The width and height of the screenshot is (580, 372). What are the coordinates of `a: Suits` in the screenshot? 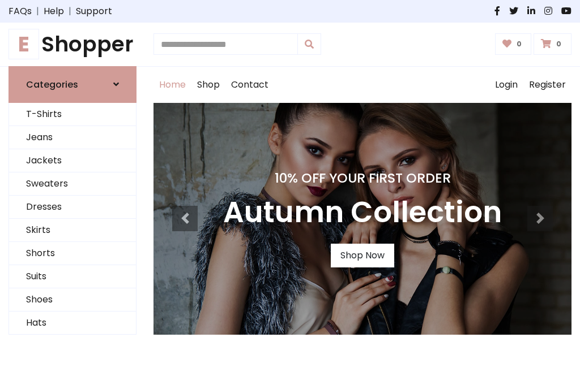 It's located at (72, 277).